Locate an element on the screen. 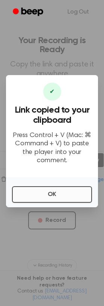  a: Beep is located at coordinates (29, 12).